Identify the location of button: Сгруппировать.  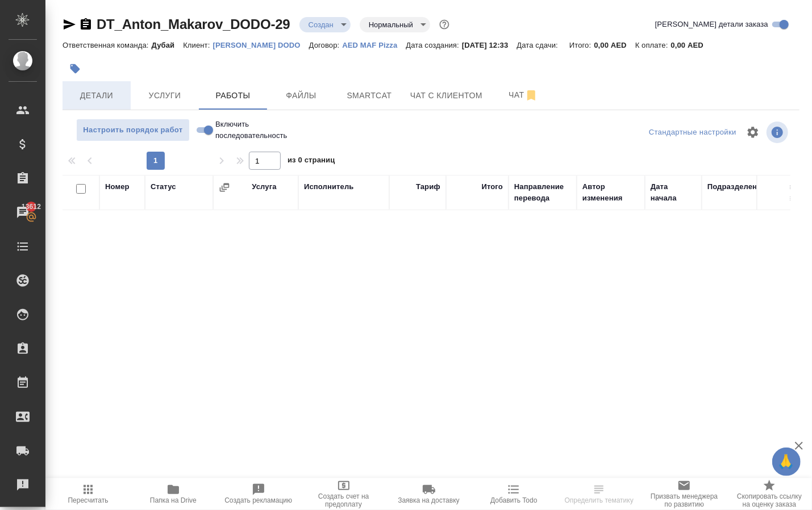
(225, 187).